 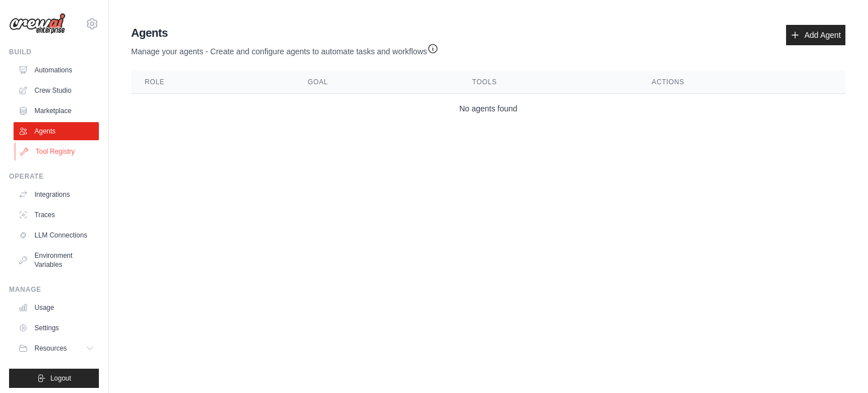 I want to click on th: Tools, so click(x=549, y=82).